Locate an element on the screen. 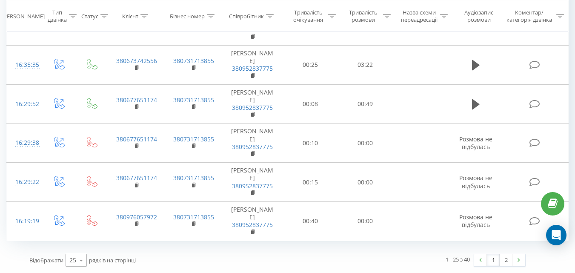 The height and width of the screenshot is (273, 575). div: 16:19:19 is located at coordinates (24, 221).